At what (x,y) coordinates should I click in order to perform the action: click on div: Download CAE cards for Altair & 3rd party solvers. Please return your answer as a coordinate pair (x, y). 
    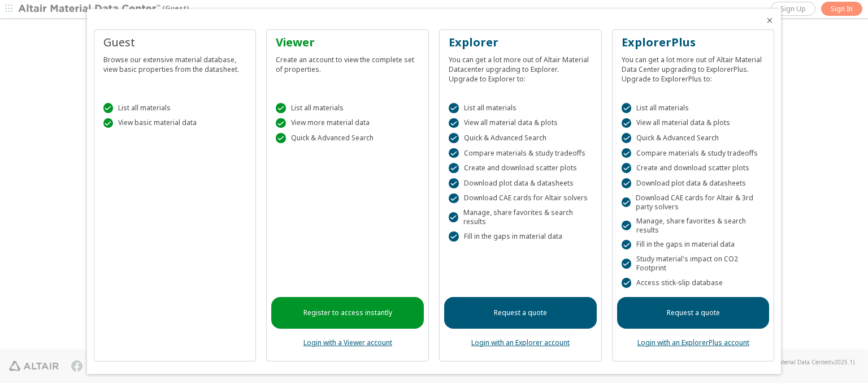
    Looking at the image, I should click on (693, 202).